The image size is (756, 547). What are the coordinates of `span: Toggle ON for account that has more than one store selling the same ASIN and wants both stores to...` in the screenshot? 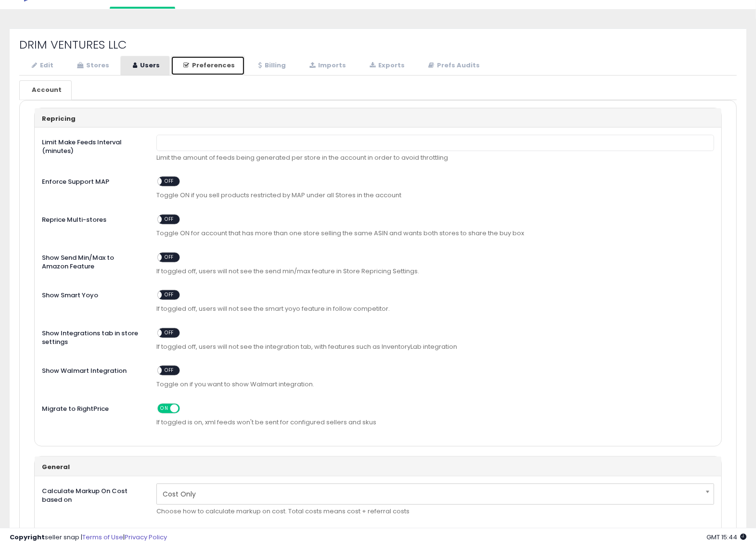 It's located at (435, 233).